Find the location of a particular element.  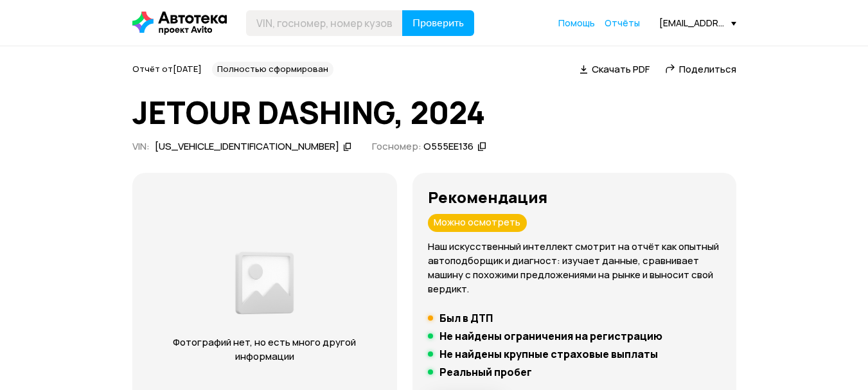

p: Наш искусственный интеллект смотрит на отчёт как опытный автоподборщик и диагност: изучает данные... is located at coordinates (574, 268).